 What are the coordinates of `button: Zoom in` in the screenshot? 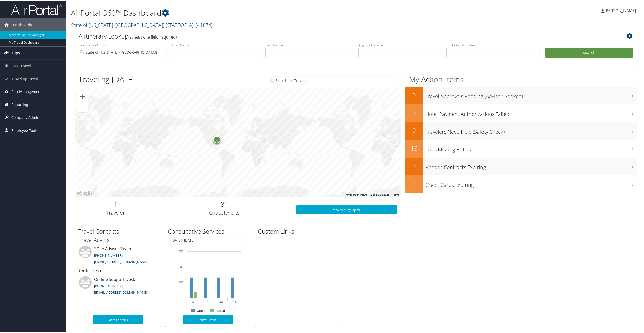 It's located at (82, 96).